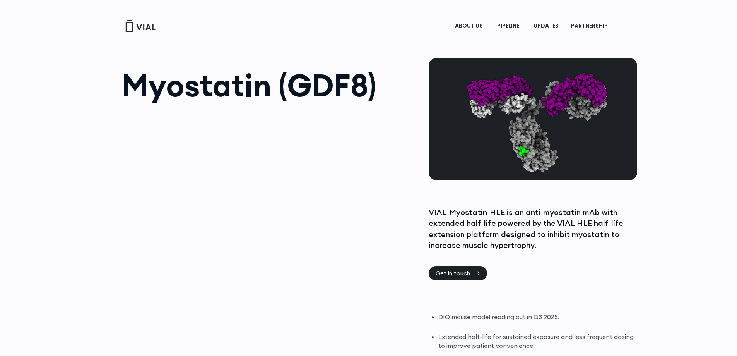 The width and height of the screenshot is (737, 356). I want to click on a: UPDATES, so click(546, 26).